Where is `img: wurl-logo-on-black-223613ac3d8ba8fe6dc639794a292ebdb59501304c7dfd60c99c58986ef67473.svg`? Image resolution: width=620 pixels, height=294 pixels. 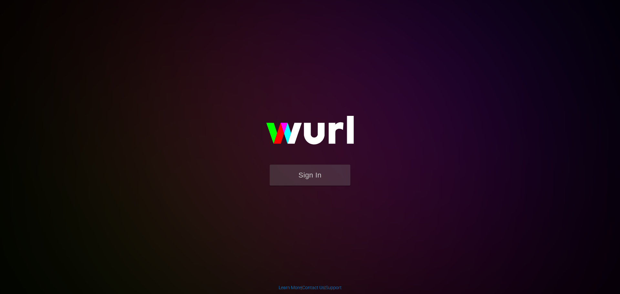 img: wurl-logo-on-black-223613ac3d8ba8fe6dc639794a292ebdb59501304c7dfd60c99c58986ef67473.svg is located at coordinates (310, 133).